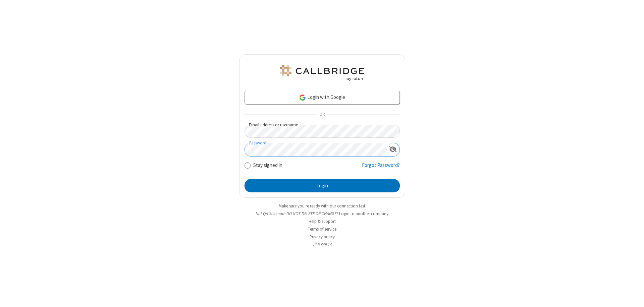 The height and width of the screenshot is (307, 644). What do you see at coordinates (322, 244) in the screenshot?
I see `li: v2.6.349.14` at bounding box center [322, 244].